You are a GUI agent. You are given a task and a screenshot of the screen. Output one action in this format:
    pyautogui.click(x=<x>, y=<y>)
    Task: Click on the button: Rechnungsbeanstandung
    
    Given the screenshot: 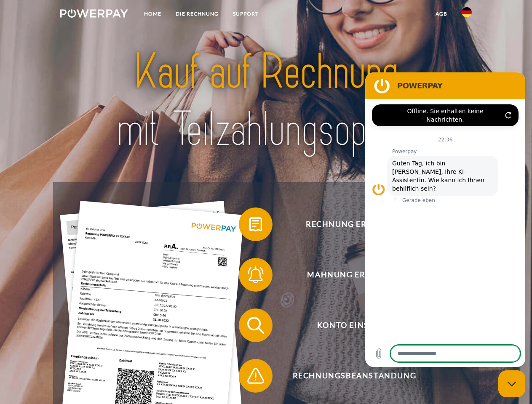 What is the action you would take?
    pyautogui.click(x=348, y=376)
    